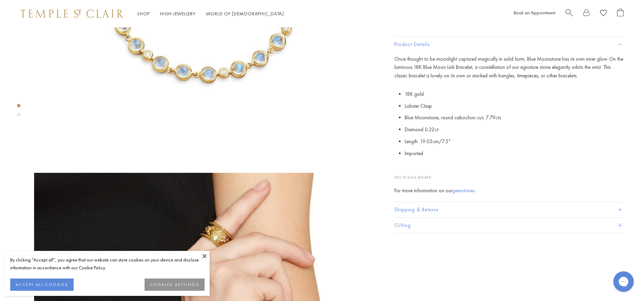 Image resolution: width=644 pixels, height=301 pixels. What do you see at coordinates (72, 14) in the screenshot?
I see `img: Temple St. Clair` at bounding box center [72, 14].